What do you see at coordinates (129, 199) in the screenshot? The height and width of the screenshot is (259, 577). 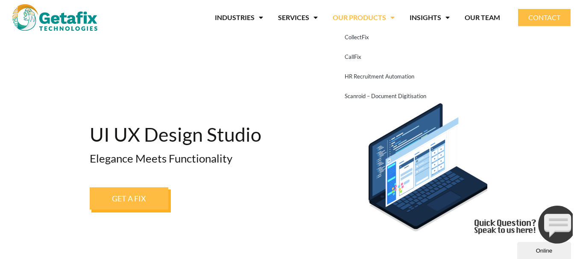 I see `a: GET A FIX` at bounding box center [129, 199].